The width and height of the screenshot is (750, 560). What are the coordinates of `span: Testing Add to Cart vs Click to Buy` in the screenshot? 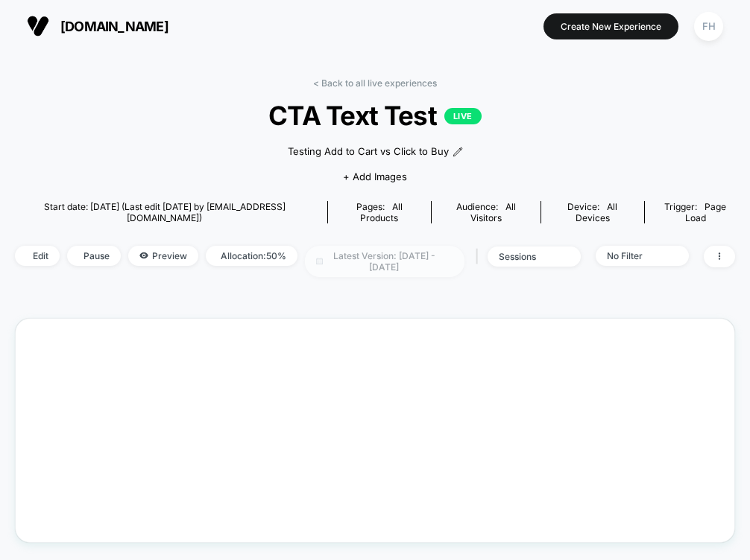 It's located at (368, 152).